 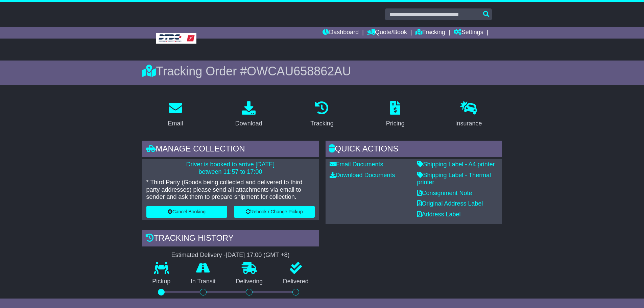 I want to click on a: Address Label, so click(x=439, y=214).